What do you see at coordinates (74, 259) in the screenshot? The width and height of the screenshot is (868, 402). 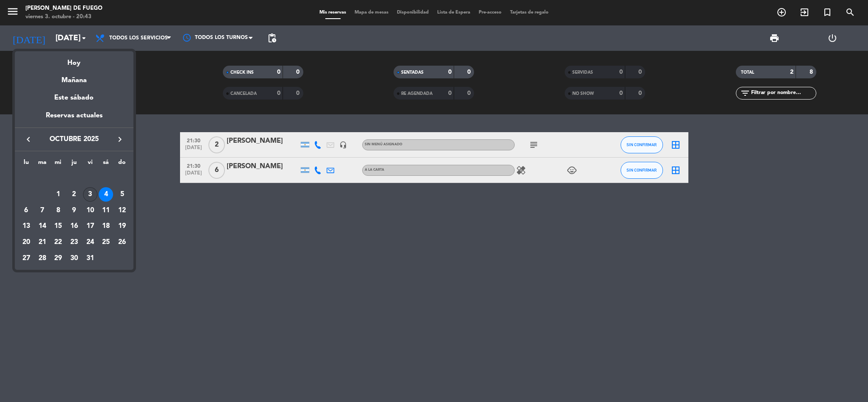 I see `td: 30 de octubre de 2025` at bounding box center [74, 259].